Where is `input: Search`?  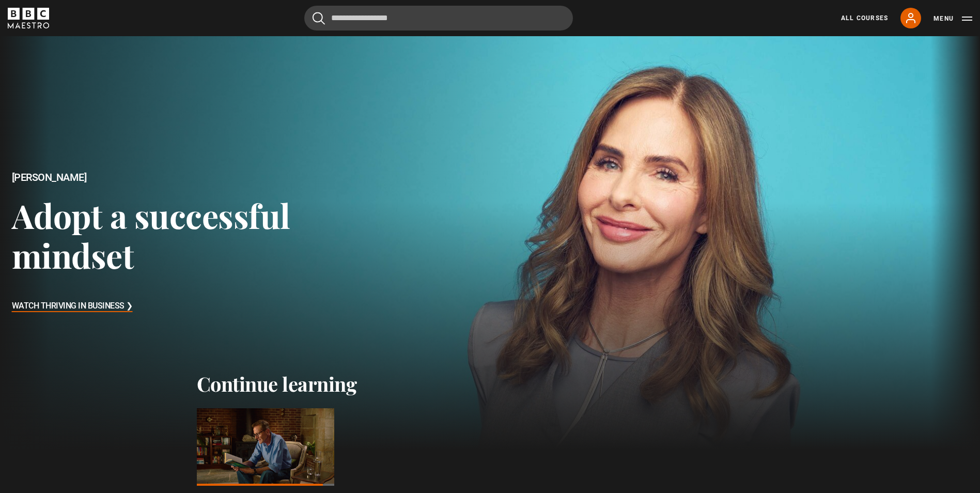 input: Search is located at coordinates (438, 18).